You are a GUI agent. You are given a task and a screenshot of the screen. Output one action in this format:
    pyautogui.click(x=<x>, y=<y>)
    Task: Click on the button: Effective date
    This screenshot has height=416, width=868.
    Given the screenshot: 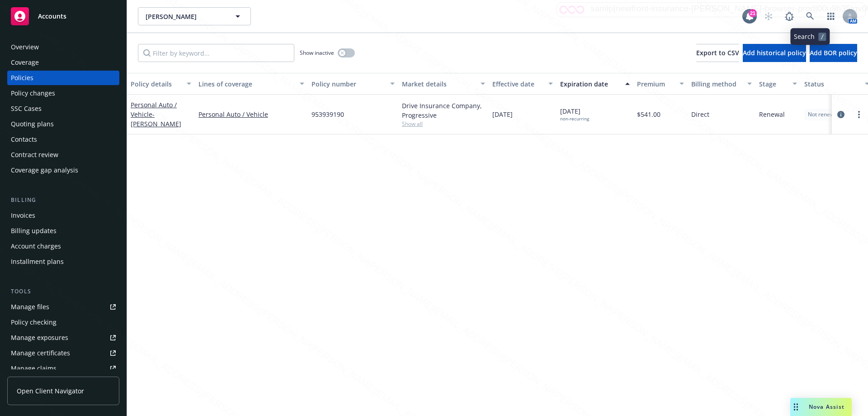 What is the action you would take?
    pyautogui.click(x=522, y=84)
    